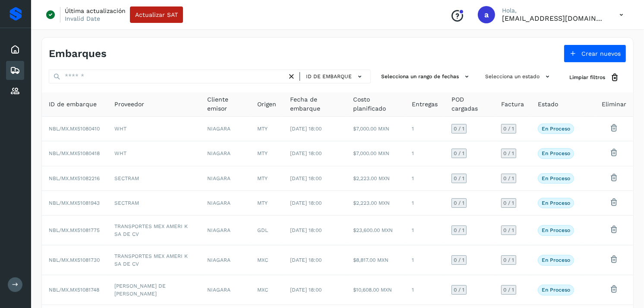 The width and height of the screenshot is (644, 308). Describe the element at coordinates (554, 10) in the screenshot. I see `p: Hola,` at that location.